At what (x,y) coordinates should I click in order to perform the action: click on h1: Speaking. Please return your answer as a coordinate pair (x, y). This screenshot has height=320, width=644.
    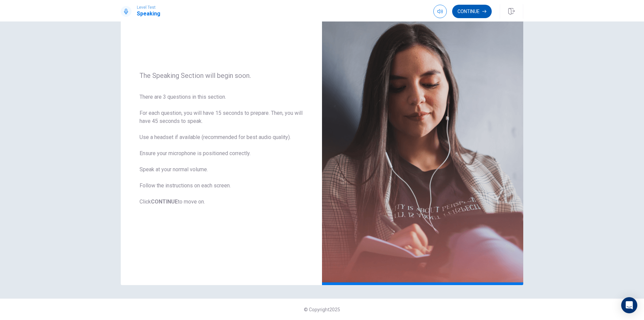
    Looking at the image, I should click on (149, 14).